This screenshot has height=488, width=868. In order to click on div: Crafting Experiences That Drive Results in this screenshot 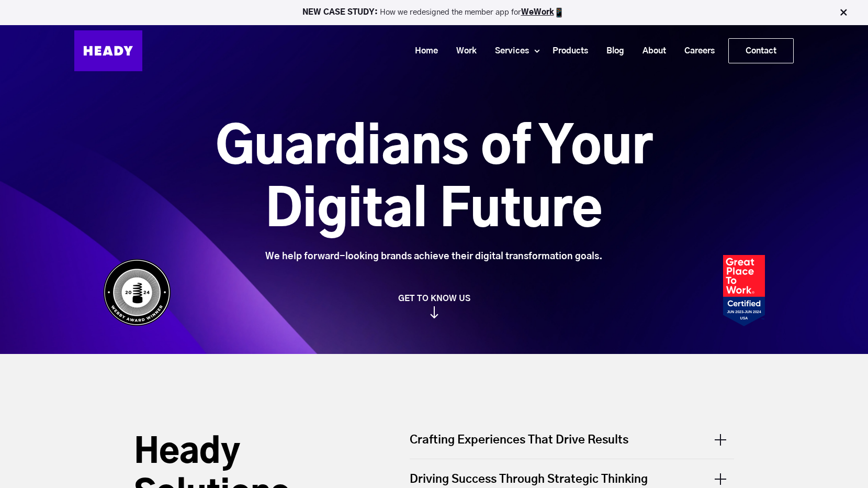, I will do `click(572, 445)`.